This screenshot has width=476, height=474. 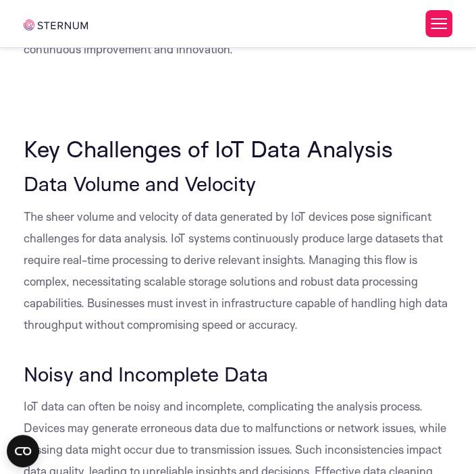 I want to click on img: sternum iot, so click(x=56, y=25).